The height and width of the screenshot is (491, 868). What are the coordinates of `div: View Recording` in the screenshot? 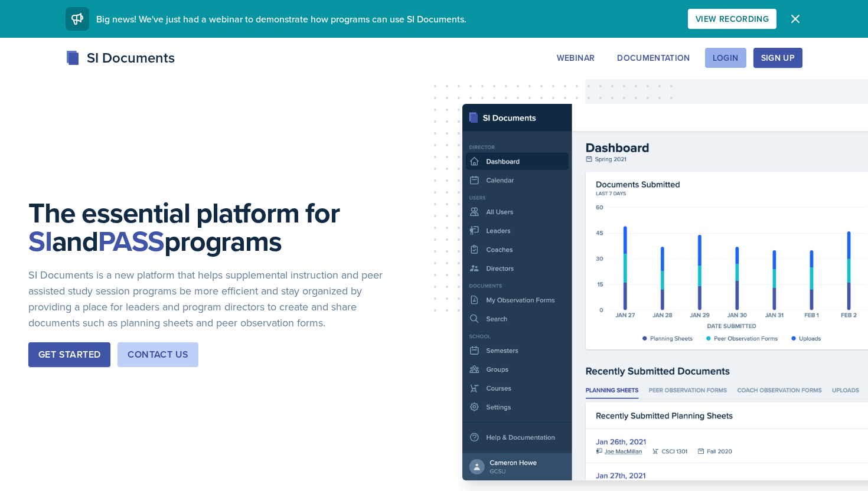 It's located at (732, 19).